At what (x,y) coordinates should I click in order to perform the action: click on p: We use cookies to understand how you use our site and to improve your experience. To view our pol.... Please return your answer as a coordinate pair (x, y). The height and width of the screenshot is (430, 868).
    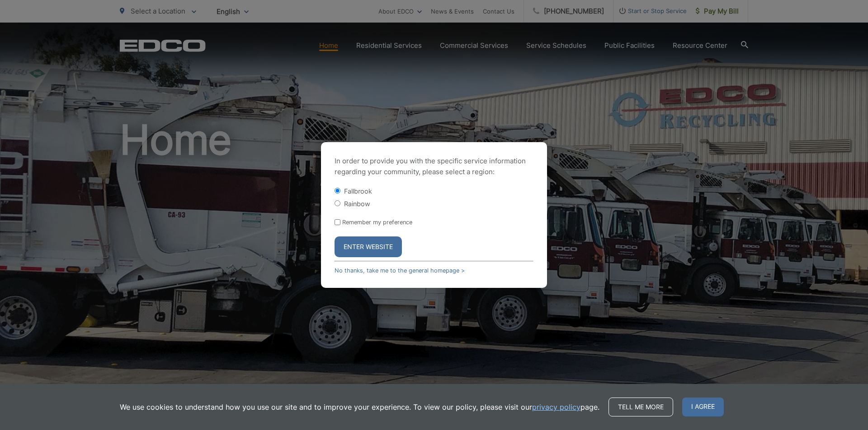
    Looking at the image, I should click on (359, 407).